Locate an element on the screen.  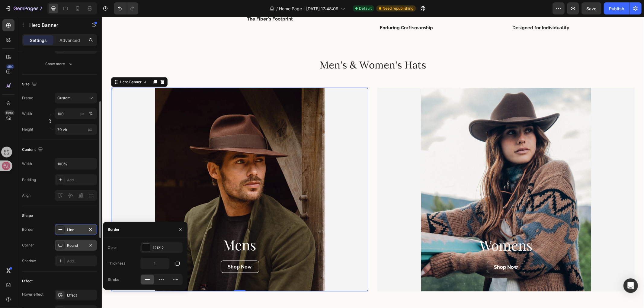
strong: Enduring Craftsmanship is located at coordinates (305, 11).